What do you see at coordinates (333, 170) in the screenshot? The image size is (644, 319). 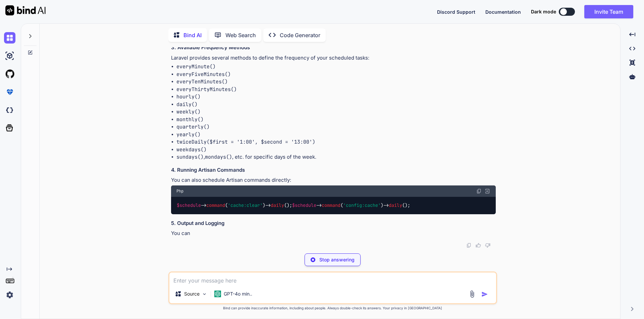 I see `h3: 4. Running Artisan Commands` at bounding box center [333, 170].